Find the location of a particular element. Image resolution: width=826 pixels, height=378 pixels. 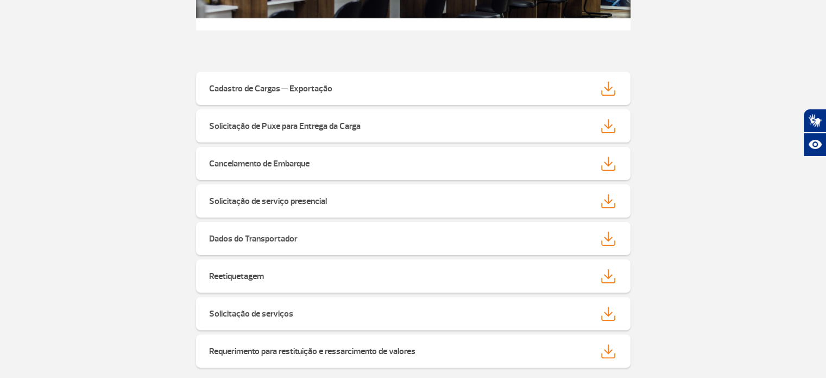

div: Plugin de acessibilidade da Hand Talk. is located at coordinates (815, 133).